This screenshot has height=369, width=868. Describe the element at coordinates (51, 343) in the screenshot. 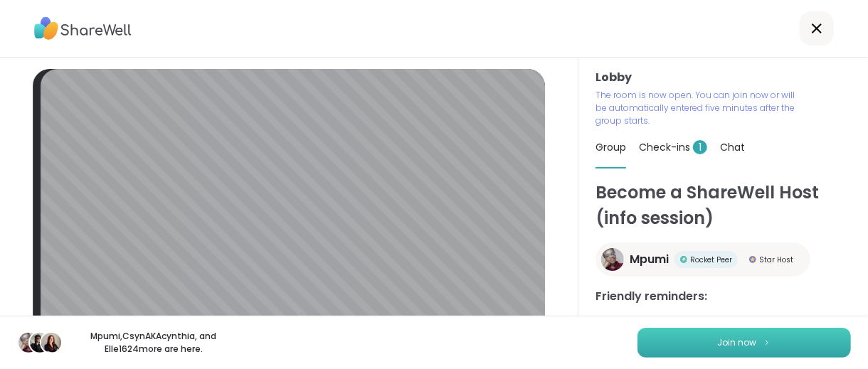

I see `img: Elle1624` at that location.